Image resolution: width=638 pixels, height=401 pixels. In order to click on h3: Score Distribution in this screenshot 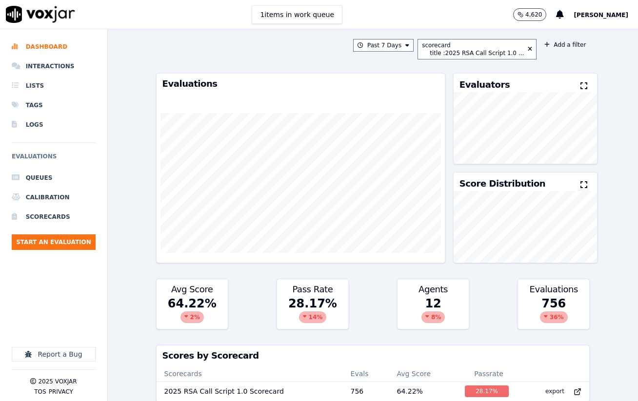, I will do `click(502, 184)`.